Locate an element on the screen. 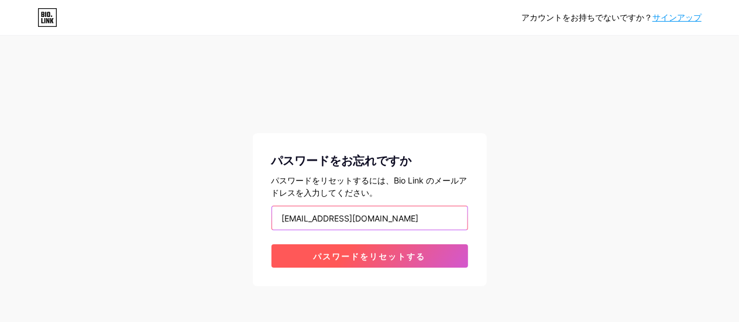  font: パスワードをお忘れですか is located at coordinates (341, 161).